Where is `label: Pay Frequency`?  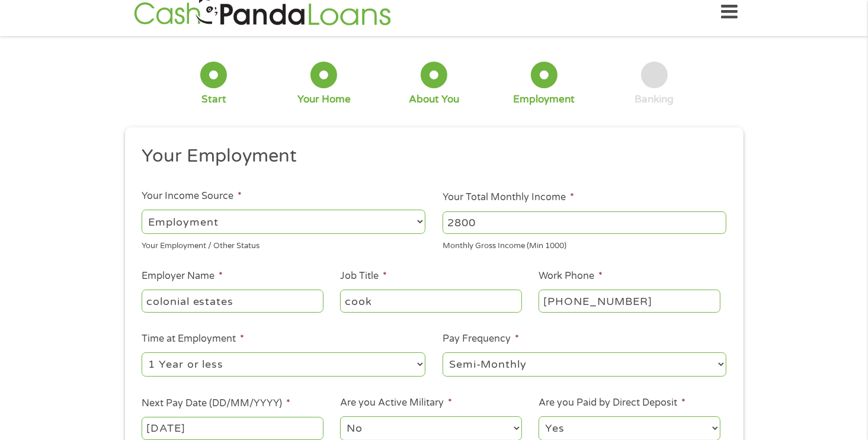
label: Pay Frequency is located at coordinates (480, 339).